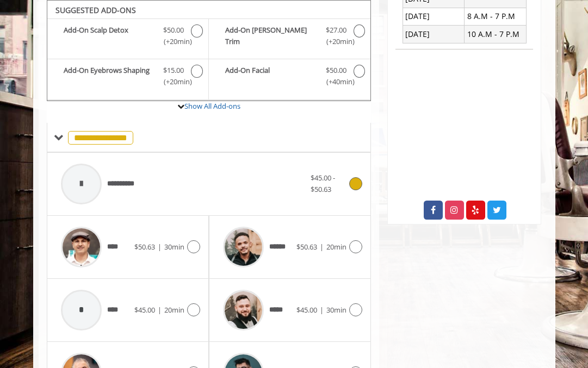  I want to click on label: Add-On Beard Trim, so click(290, 37).